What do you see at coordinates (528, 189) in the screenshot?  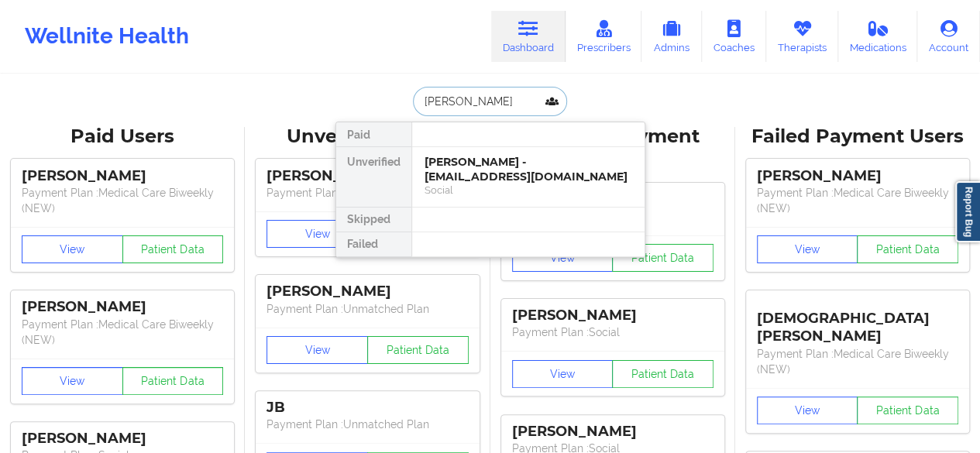 I see `div: Social` at bounding box center [528, 189].